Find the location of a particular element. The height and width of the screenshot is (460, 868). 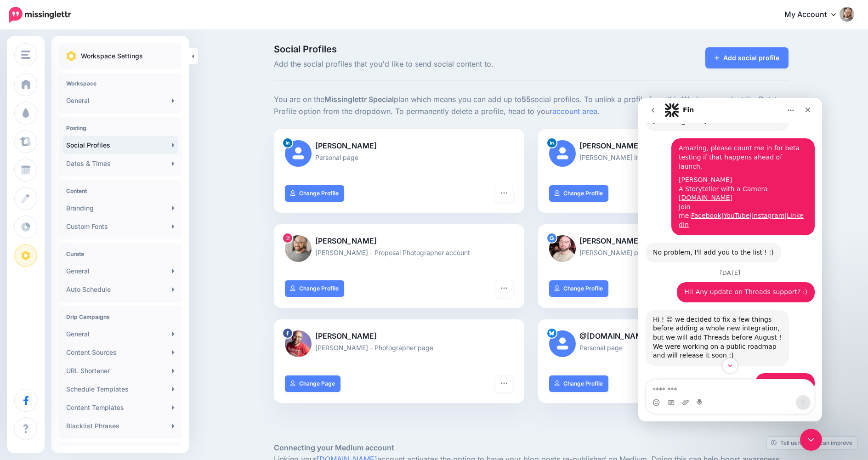

img: settings.png is located at coordinates (72, 56).